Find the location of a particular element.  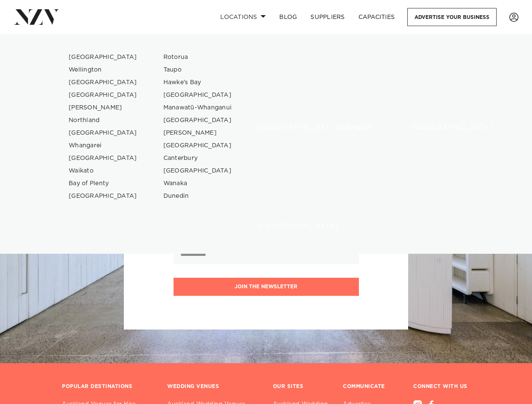

h3: WEDDING VENUES is located at coordinates (193, 387).